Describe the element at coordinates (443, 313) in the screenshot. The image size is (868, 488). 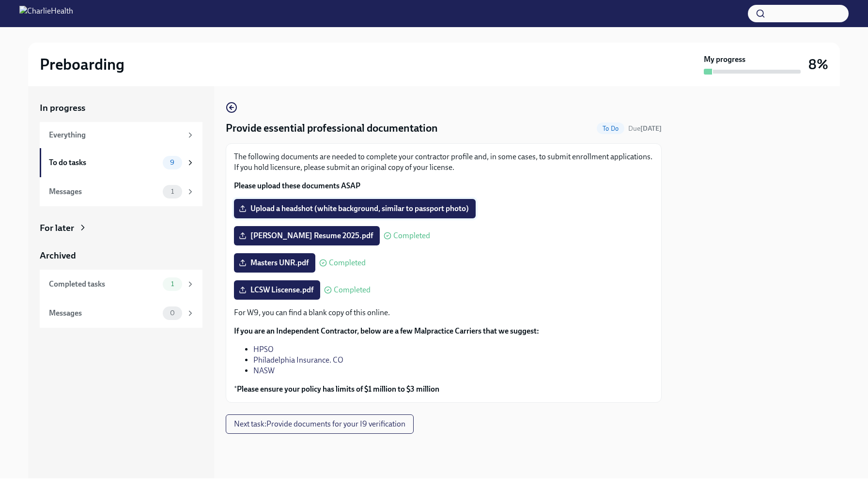
I see `p: For W9, you can find a blank copy of this online.` at that location.